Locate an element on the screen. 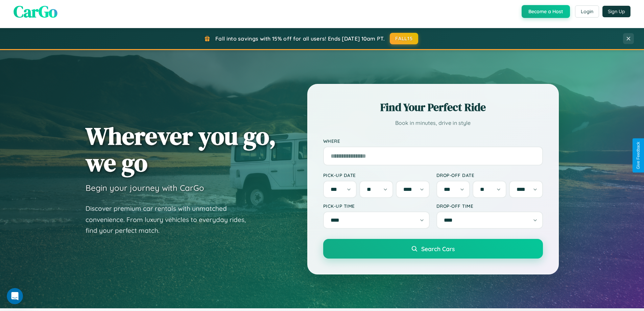 Image resolution: width=644 pixels, height=311 pixels. label: Drop-off Time is located at coordinates (489, 206).